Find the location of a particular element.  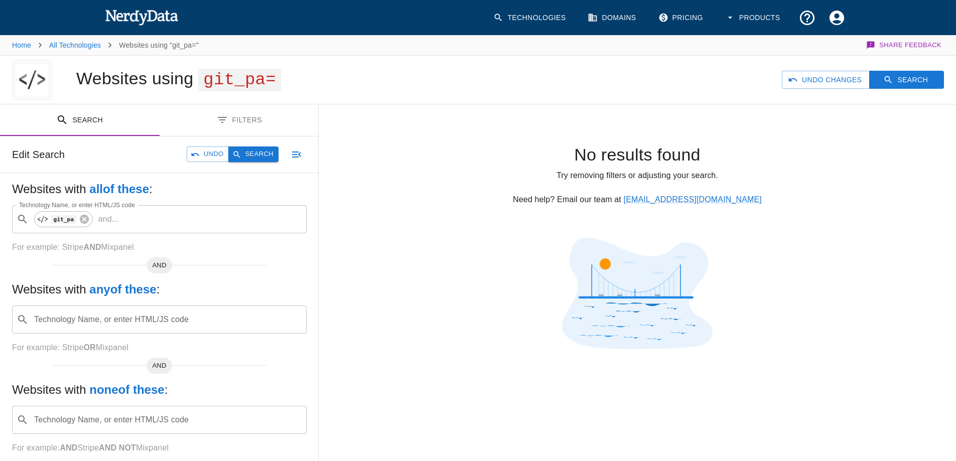

b: OR is located at coordinates (89, 347).